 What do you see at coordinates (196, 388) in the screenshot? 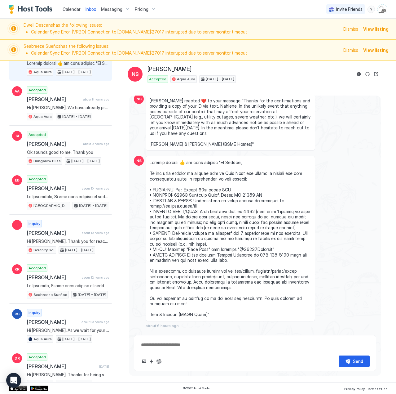
I see `span: © 2025 Host Tools` at bounding box center [196, 388].